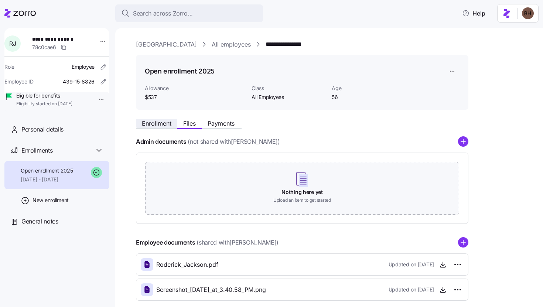  Describe the element at coordinates (19, 82) in the screenshot. I see `span: Employee ID` at that location.